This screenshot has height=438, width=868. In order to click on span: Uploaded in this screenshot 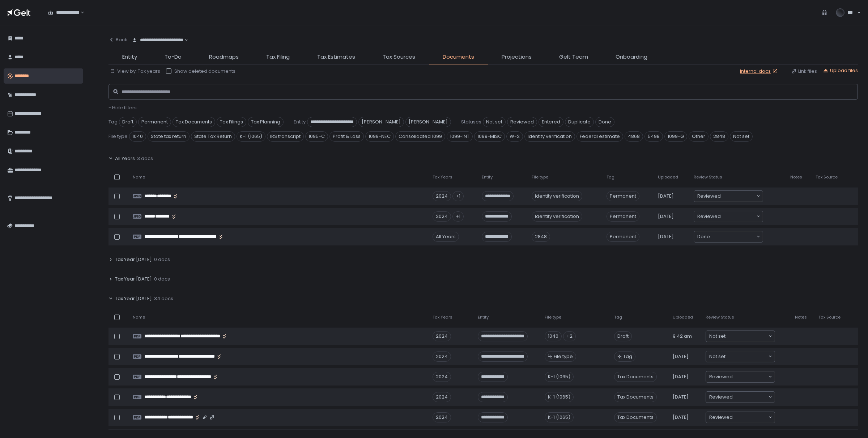, I will do `click(668, 177)`.